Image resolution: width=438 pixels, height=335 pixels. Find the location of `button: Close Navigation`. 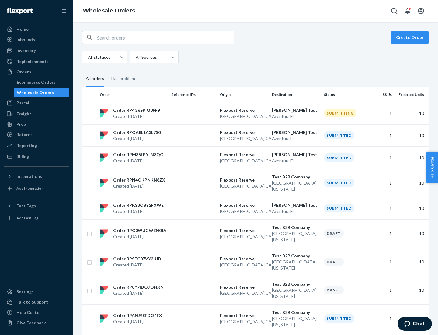

button: Close Navigation is located at coordinates (63, 11).